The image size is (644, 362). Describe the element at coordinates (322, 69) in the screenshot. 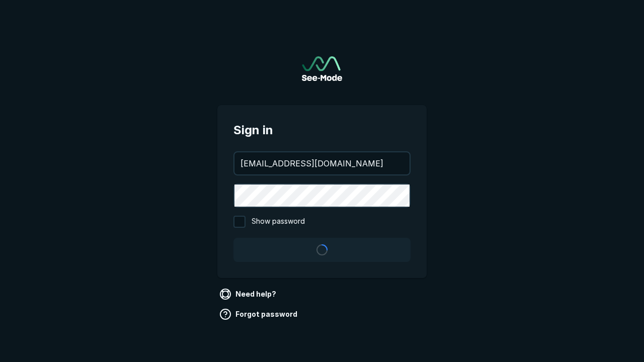

I see `a: Go to sign in` at that location.